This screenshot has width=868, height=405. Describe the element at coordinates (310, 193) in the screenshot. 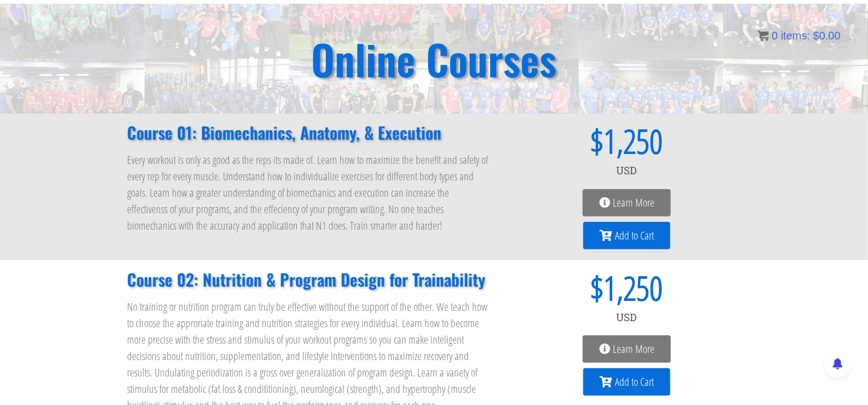

I see `p: Every workout is only as good as the reps its made of. Learn how to maximize the benefit and safe...` at that location.